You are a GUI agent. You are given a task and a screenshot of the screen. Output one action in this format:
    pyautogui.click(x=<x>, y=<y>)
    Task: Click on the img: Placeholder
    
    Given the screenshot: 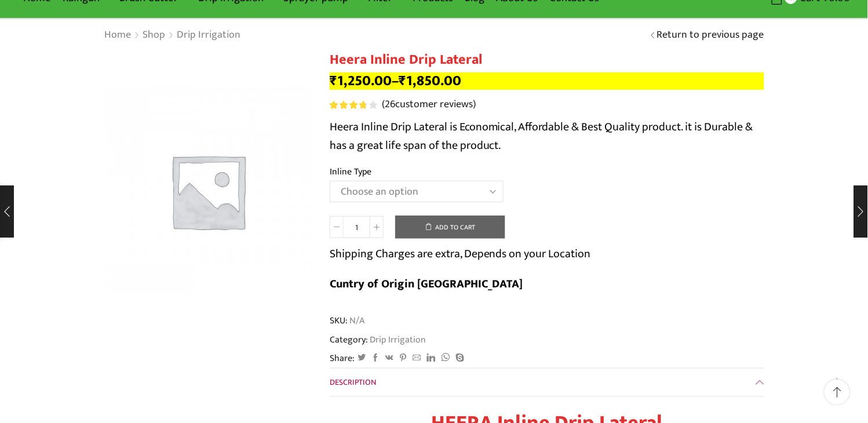 What is the action you would take?
    pyautogui.click(x=209, y=191)
    